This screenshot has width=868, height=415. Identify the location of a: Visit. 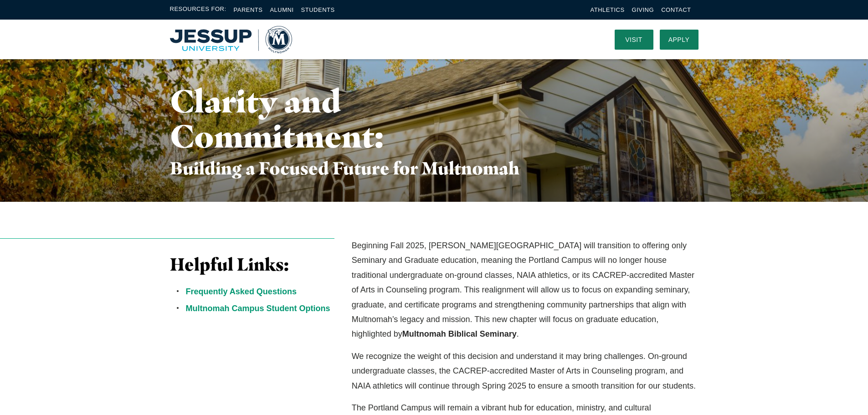
(634, 39).